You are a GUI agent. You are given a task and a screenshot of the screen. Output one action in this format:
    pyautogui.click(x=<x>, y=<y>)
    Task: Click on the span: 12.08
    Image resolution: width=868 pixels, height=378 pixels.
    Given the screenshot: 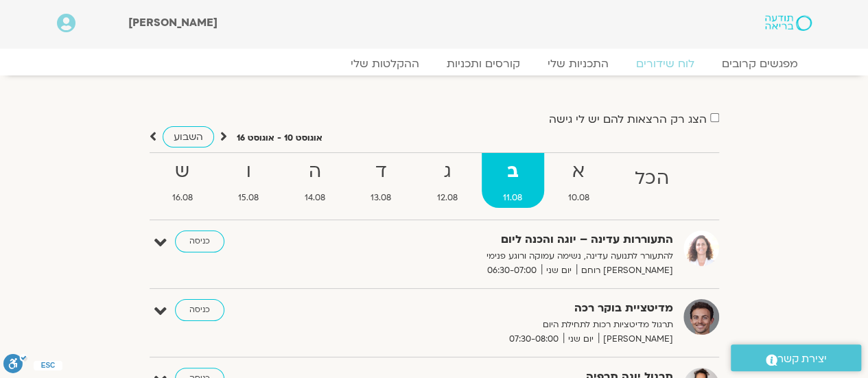 What is the action you would take?
    pyautogui.click(x=447, y=198)
    